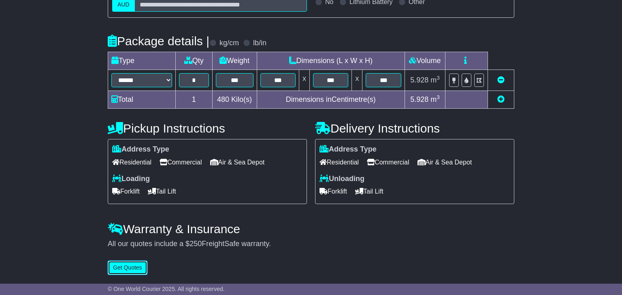 This screenshot has height=295, width=622. Describe the element at coordinates (194, 100) in the screenshot. I see `td: 1` at that location.